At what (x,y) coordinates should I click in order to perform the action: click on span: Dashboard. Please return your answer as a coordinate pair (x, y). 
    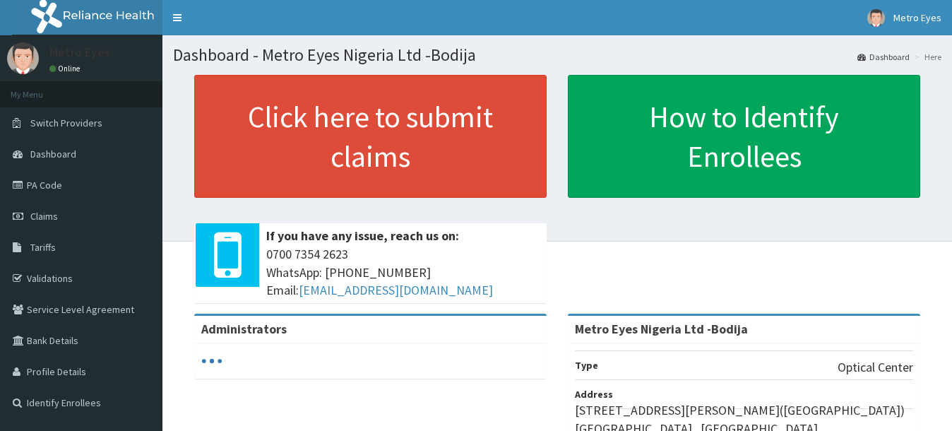
    Looking at the image, I should click on (53, 154).